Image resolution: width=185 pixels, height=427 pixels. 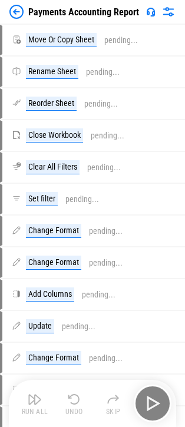 I want to click on img: Support, so click(x=151, y=12).